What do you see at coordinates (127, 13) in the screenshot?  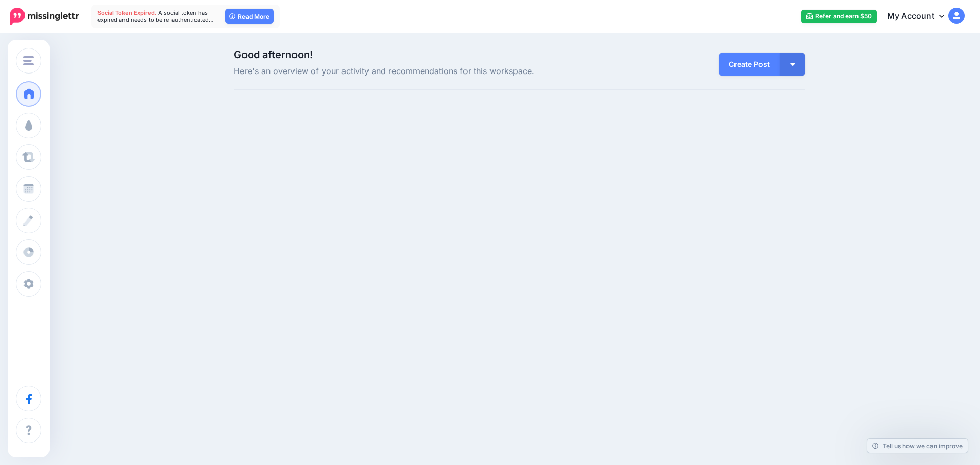 I see `span: Social Token Expired.` at bounding box center [127, 13].